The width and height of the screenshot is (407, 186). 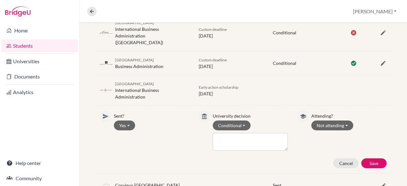 What do you see at coordinates (39, 31) in the screenshot?
I see `a: Home` at bounding box center [39, 31].